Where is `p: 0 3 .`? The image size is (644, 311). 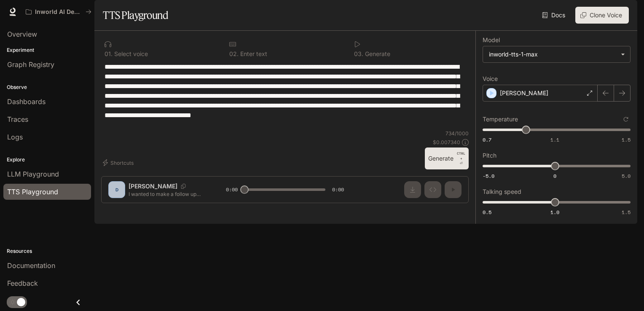
p: 0 3 . is located at coordinates (359, 54).